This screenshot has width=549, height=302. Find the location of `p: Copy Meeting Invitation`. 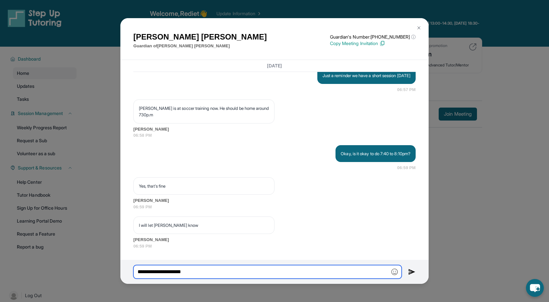

p: Copy Meeting Invitation is located at coordinates (373, 43).